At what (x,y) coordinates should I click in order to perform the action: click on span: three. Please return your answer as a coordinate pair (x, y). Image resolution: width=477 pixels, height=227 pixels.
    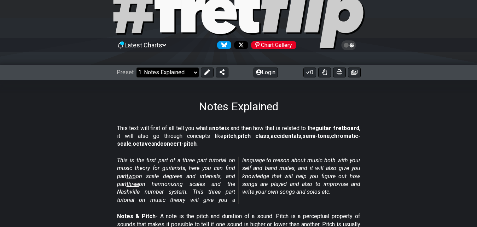
    Looking at the image, I should click on (133, 184).